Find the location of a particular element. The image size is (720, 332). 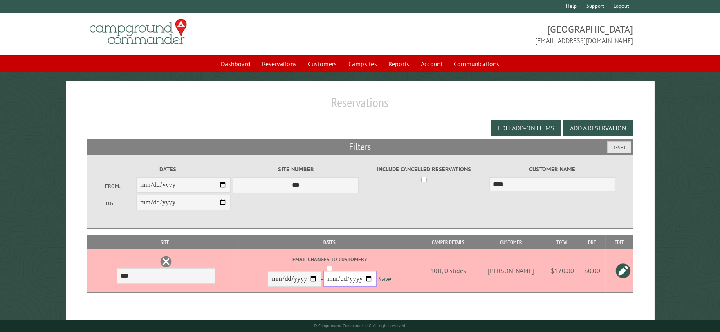

a: Delete this reservation is located at coordinates (166, 262).